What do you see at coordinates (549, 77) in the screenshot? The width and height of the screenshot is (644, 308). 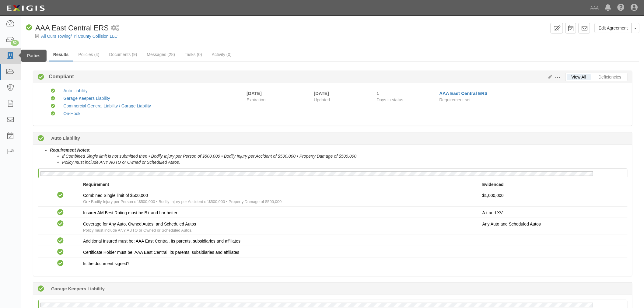 I see `a: Edit Results` at bounding box center [549, 77].